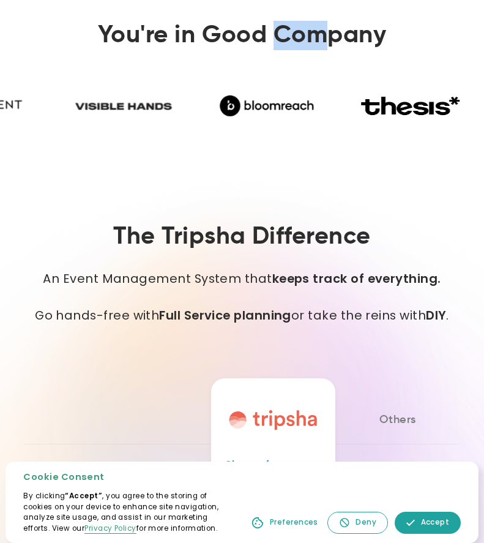  Describe the element at coordinates (284, 523) in the screenshot. I see `a: Preferences` at that location.